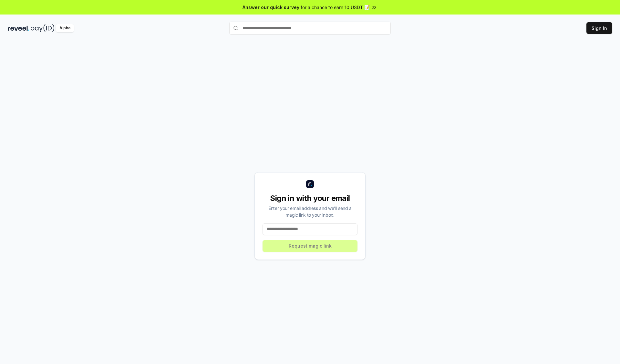 The width and height of the screenshot is (620, 364). Describe the element at coordinates (310, 212) in the screenshot. I see `div: Enter your email address and we’ll send a magic link to your inbox.` at that location.